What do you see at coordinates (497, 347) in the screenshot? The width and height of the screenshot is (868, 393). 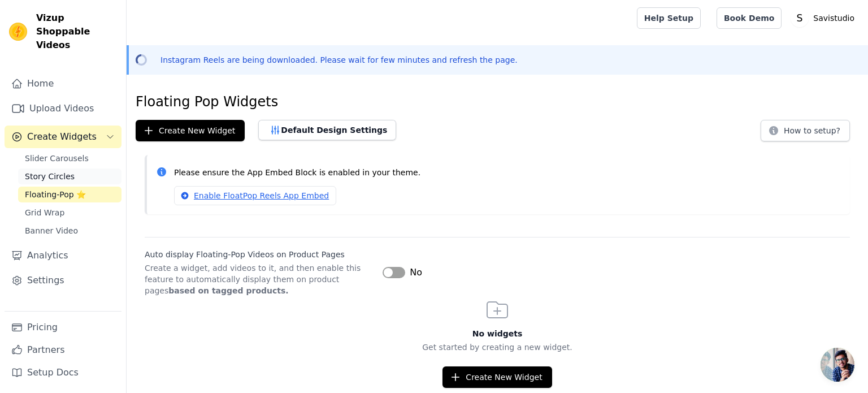 I see `p: Get started by creating a new widget.` at bounding box center [497, 347].